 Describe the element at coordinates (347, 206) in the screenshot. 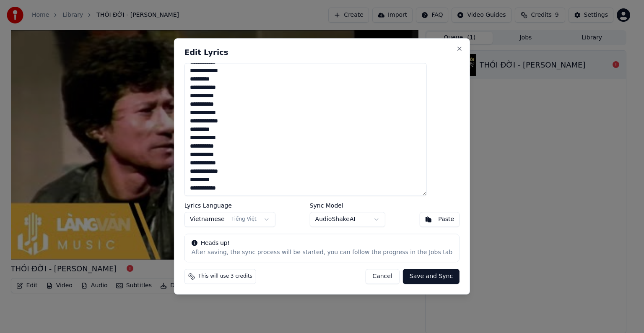

I see `label: Sync Model` at that location.